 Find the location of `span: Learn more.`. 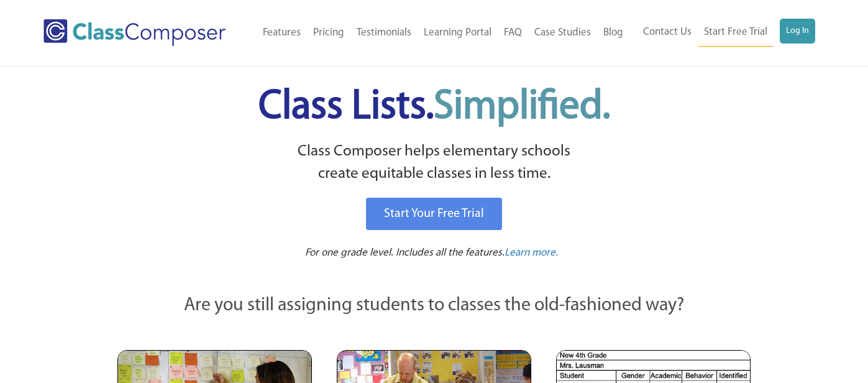

span: Learn more. is located at coordinates (531, 252).